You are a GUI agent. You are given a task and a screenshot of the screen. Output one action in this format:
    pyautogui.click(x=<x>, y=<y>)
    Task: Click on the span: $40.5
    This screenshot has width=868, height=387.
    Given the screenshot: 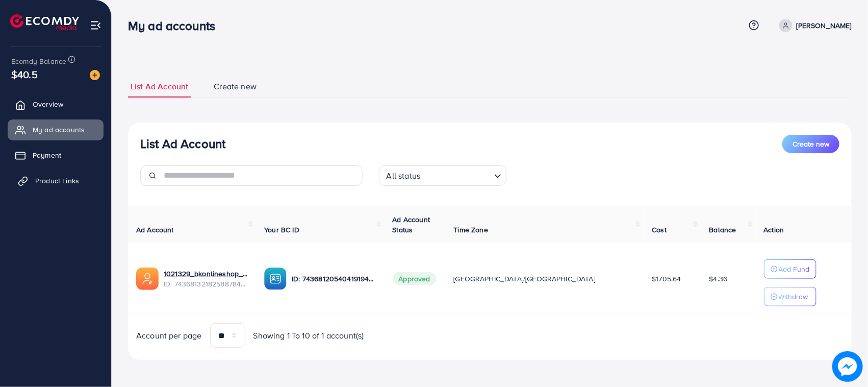 What is the action you would take?
    pyautogui.click(x=24, y=74)
    